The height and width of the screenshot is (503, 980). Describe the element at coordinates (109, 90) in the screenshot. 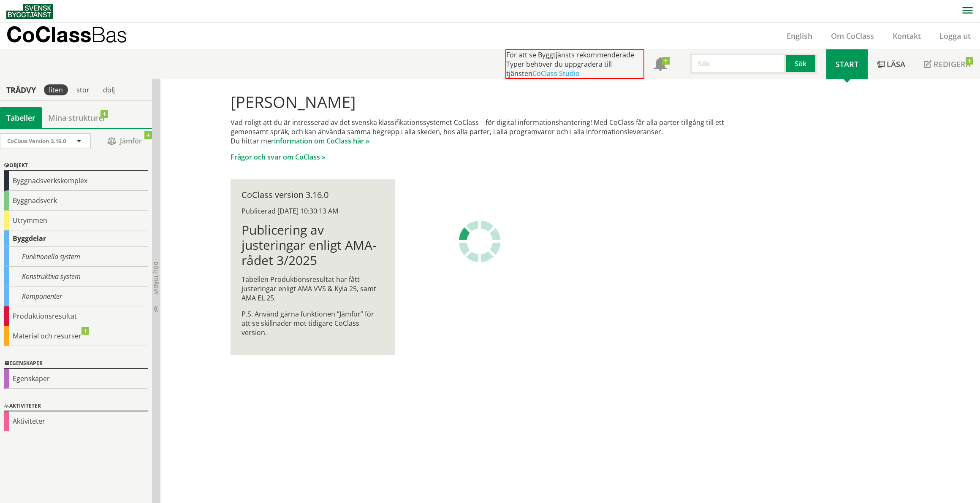

I see `div: dölj` at that location.